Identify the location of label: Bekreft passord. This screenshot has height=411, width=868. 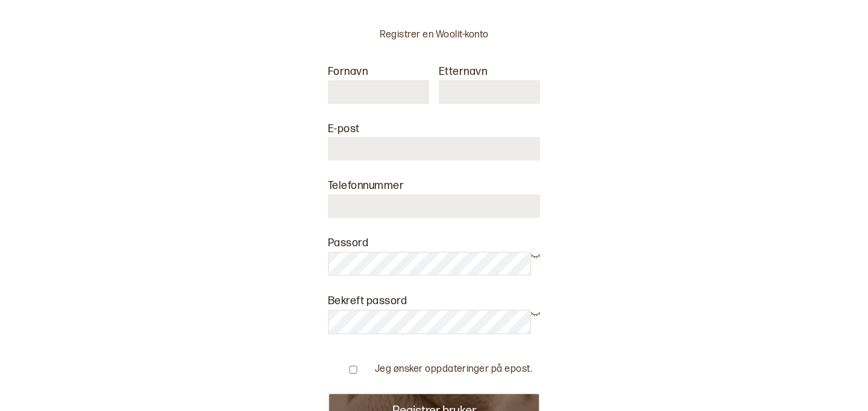
(367, 300).